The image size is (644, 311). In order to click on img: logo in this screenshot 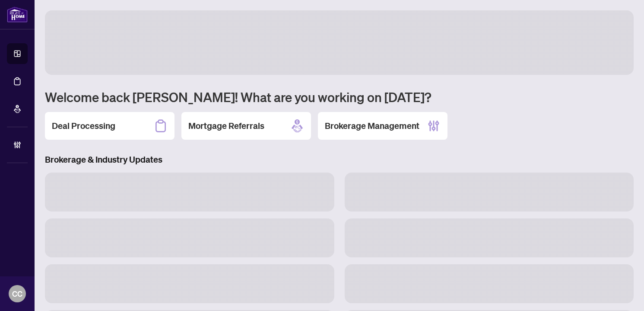, I will do `click(17, 14)`.